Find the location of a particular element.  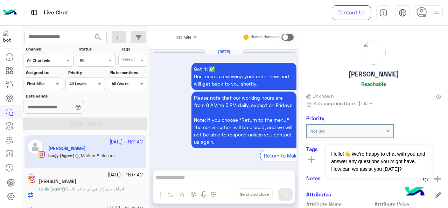

label: Priority is located at coordinates (86, 72).